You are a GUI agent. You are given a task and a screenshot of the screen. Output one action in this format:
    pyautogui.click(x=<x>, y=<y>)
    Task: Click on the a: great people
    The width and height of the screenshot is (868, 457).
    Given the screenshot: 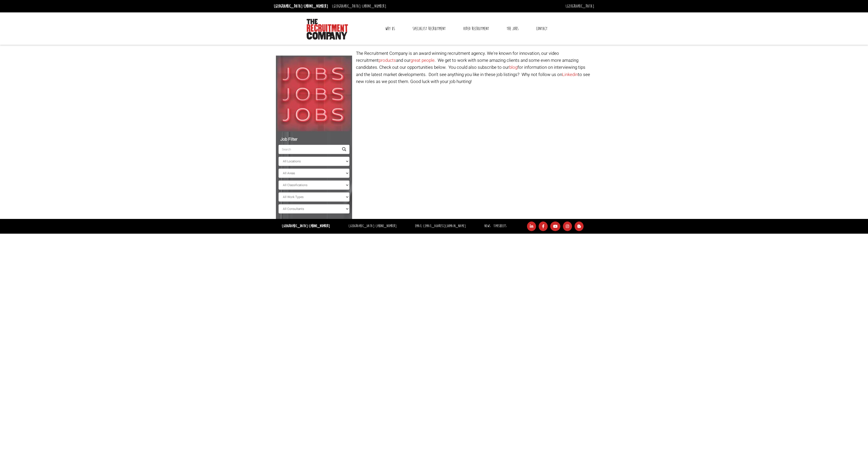 What is the action you would take?
    pyautogui.click(x=423, y=61)
    